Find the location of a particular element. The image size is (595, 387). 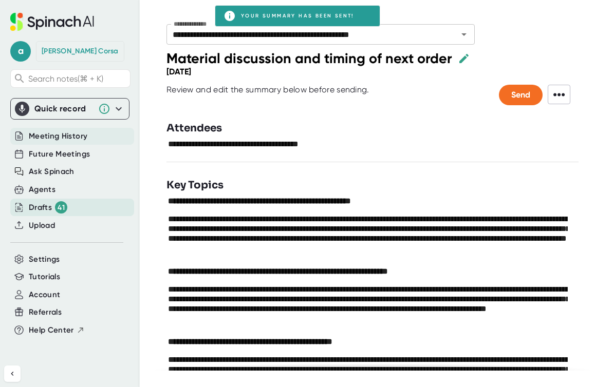

div: 41 is located at coordinates (61, 208).